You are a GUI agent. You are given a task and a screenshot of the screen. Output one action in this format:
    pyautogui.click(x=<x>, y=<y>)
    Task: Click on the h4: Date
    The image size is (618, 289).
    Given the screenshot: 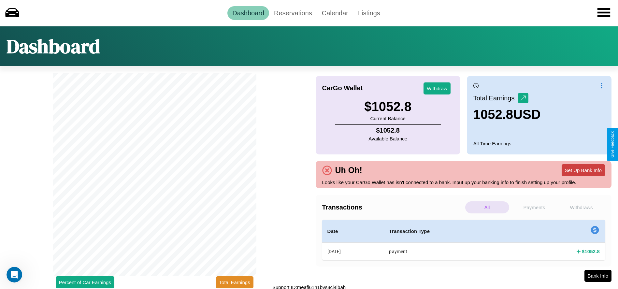 What is the action you would take?
    pyautogui.click(x=353, y=231)
    